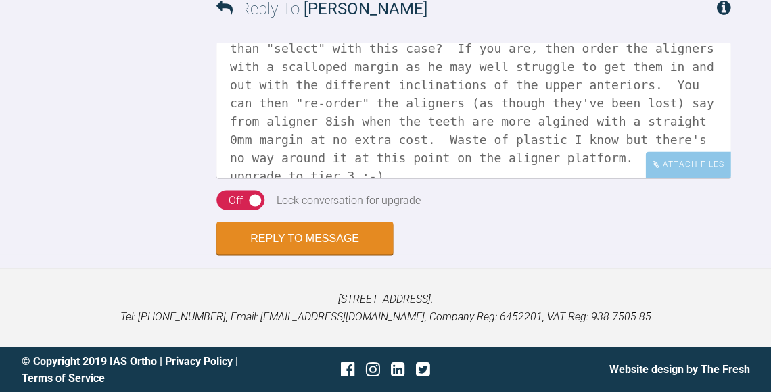 The height and width of the screenshot is (392, 771). What do you see at coordinates (348, 200) in the screenshot?
I see `div: Lock conversation for upgrade` at bounding box center [348, 200].